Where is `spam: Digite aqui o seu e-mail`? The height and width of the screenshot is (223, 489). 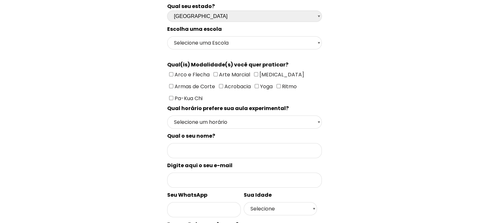 spam: Digite aqui o seu e-mail is located at coordinates (199, 165).